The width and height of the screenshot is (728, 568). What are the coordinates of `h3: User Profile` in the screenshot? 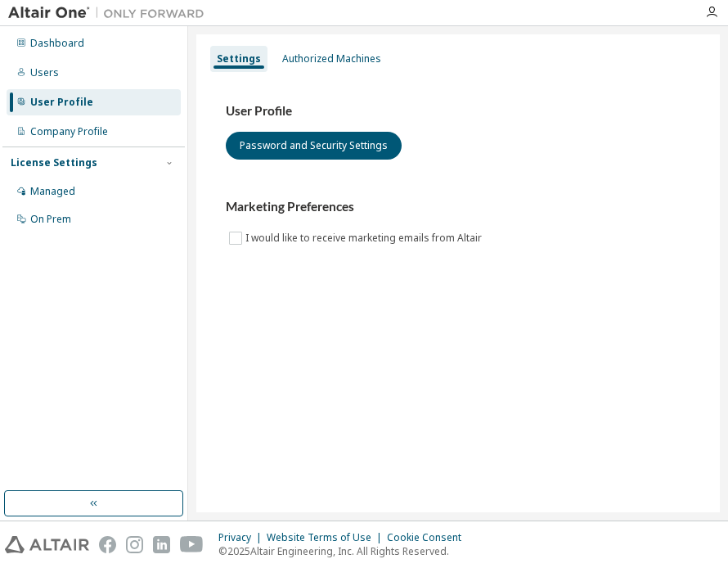 It's located at (458, 111).